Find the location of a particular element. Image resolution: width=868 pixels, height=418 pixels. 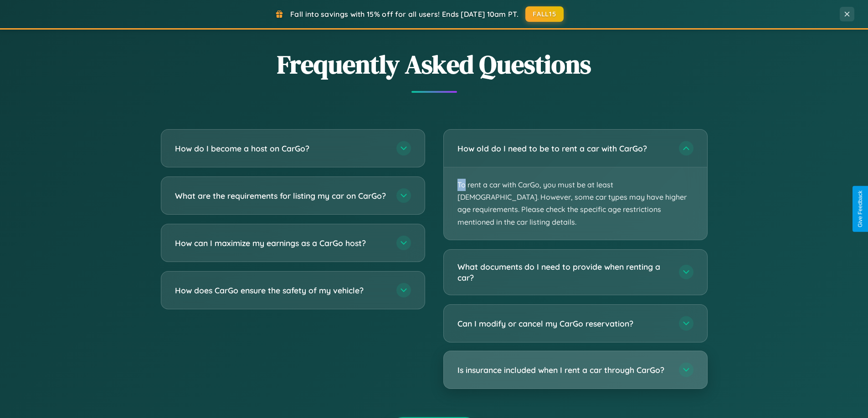

h2: Frequently Asked Questions is located at coordinates (434, 64).